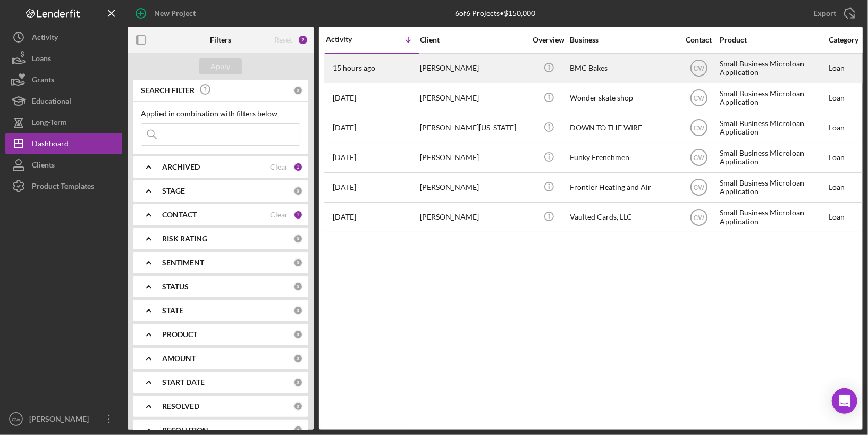  I want to click on b: STAGE, so click(173, 191).